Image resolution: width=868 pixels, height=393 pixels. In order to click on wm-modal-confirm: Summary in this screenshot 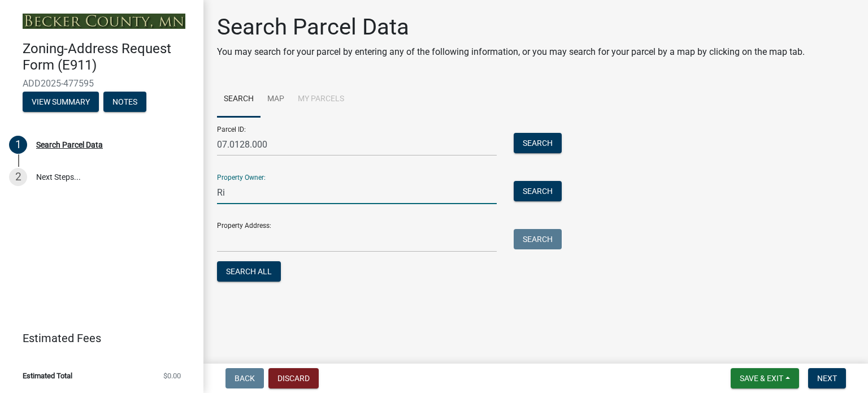, I will do `click(61, 103)`.